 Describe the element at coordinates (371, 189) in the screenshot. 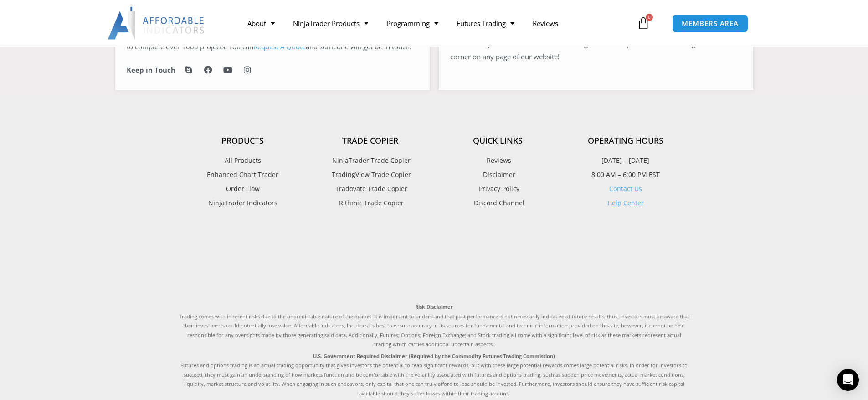

I see `a: Tradovate Trade Copier` at that location.